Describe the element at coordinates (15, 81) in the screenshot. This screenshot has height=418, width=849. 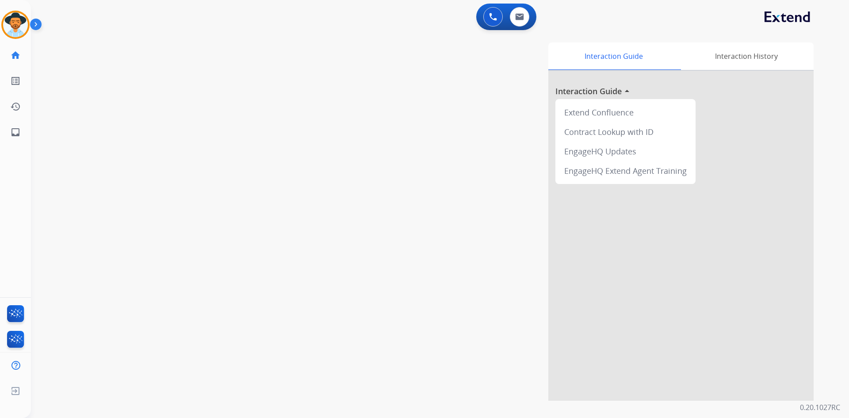
I see `mat-icon: list_alt` at that location.